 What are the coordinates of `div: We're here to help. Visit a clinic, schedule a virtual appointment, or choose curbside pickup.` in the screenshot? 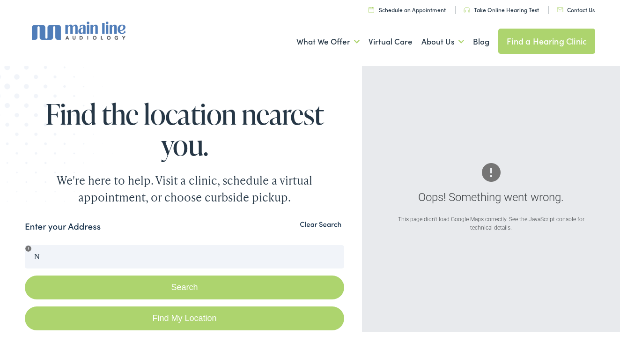 It's located at (184, 189).